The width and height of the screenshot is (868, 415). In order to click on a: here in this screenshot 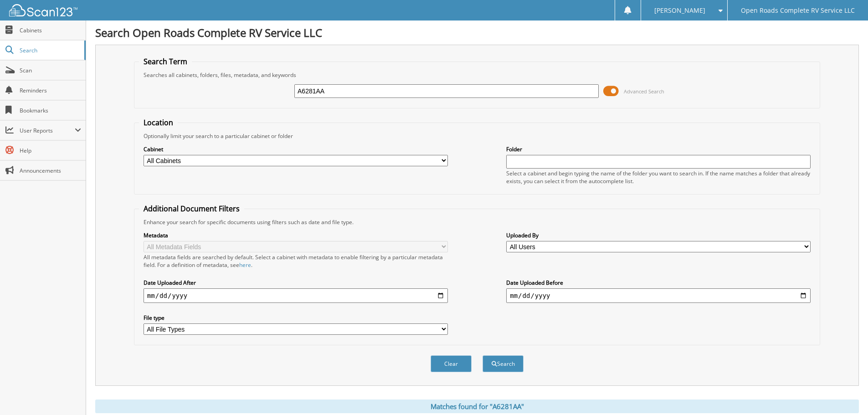, I will do `click(245, 265)`.